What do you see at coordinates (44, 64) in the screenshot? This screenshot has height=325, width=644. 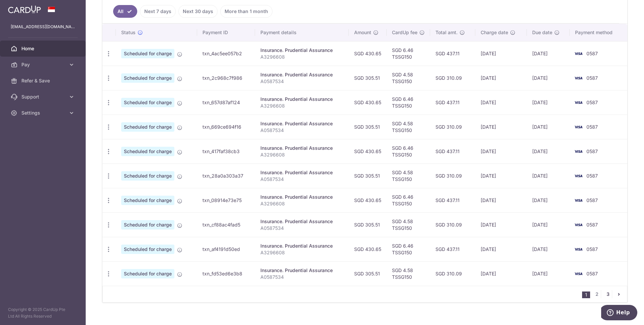 I see `span: Pay` at bounding box center [44, 64].